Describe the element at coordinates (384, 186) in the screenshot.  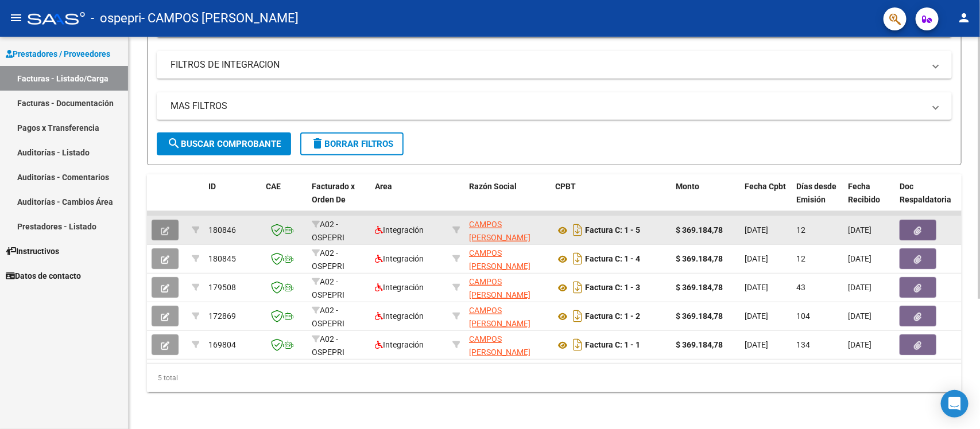
I see `span: Area` at that location.